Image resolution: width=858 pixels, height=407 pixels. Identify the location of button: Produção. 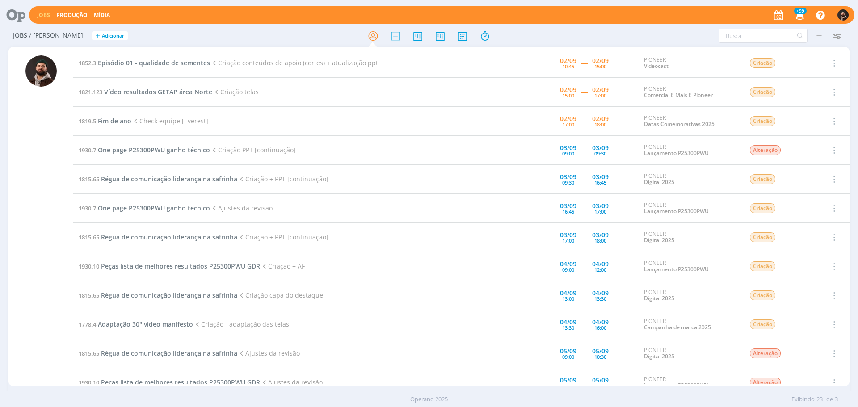
(72, 15).